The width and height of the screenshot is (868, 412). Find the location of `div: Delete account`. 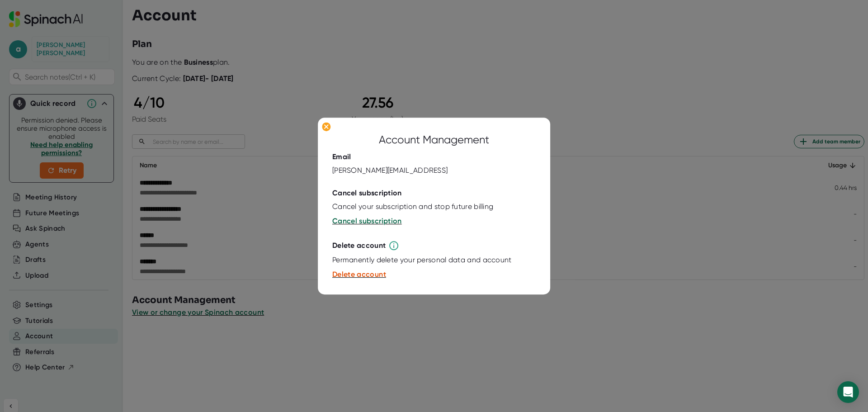

div: Delete account is located at coordinates (359, 246).